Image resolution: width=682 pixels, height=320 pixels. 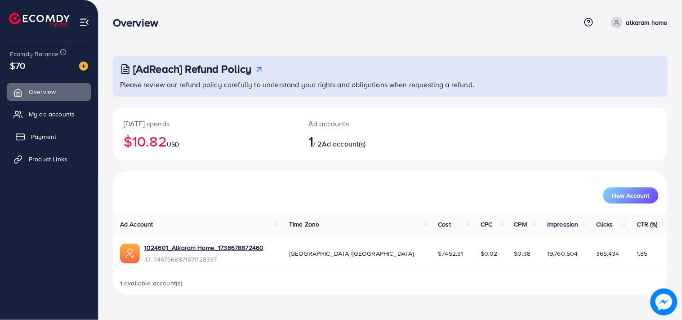 What do you see at coordinates (608, 254) in the screenshot?
I see `span: 365,434` at bounding box center [608, 254].